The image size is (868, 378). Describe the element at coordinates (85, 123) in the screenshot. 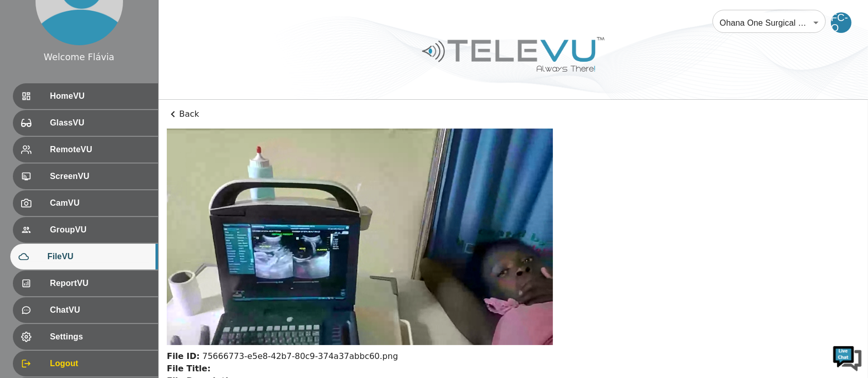

I see `div: GlassVU` at that location.